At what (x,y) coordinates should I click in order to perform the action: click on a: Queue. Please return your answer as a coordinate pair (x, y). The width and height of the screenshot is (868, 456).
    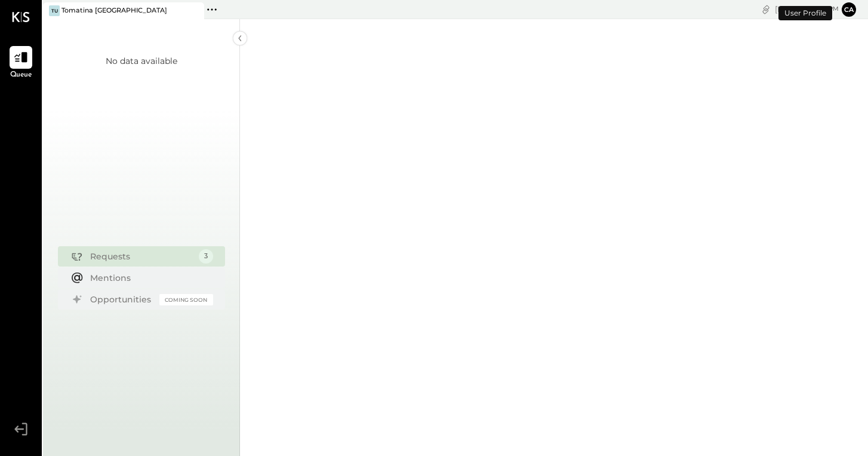
    Looking at the image, I should click on (21, 64).